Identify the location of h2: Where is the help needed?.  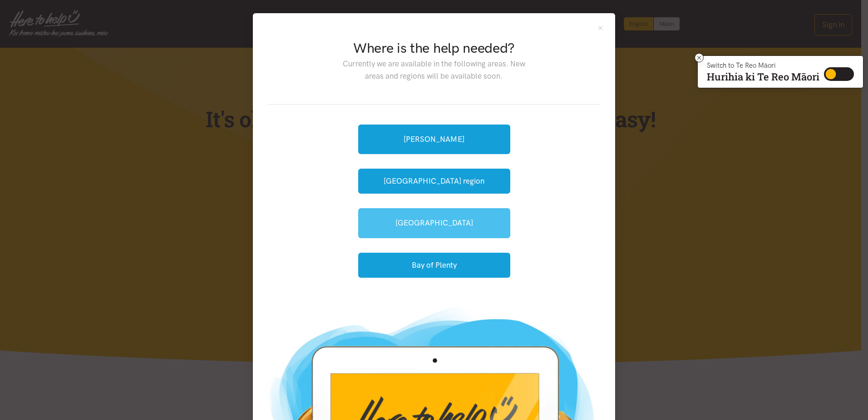
(434, 48).